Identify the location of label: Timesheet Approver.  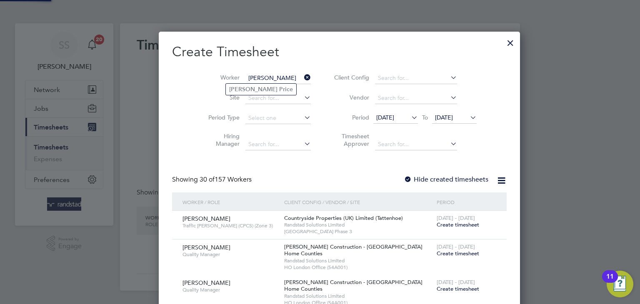
(350, 140).